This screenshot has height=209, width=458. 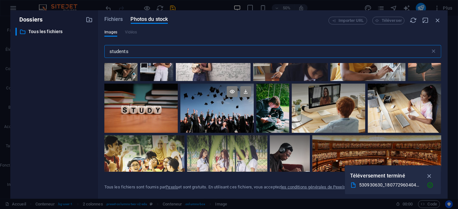 What do you see at coordinates (267, 52) in the screenshot?
I see `input: Rechercher` at bounding box center [267, 52].